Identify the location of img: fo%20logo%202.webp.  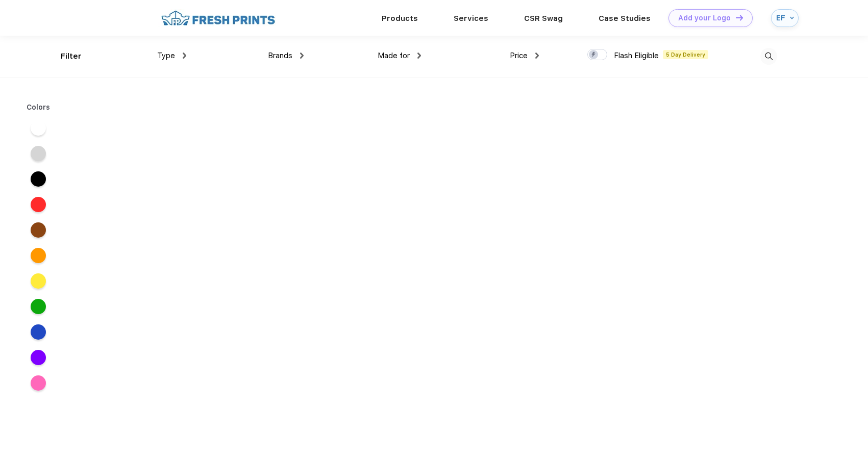
(217, 18).